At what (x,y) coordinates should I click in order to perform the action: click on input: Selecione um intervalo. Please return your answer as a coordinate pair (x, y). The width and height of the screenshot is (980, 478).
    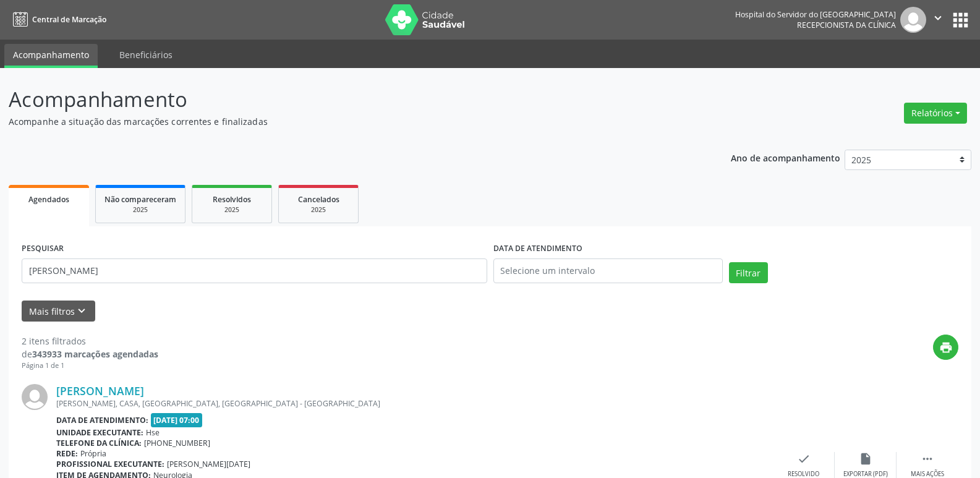
    Looking at the image, I should click on (608, 271).